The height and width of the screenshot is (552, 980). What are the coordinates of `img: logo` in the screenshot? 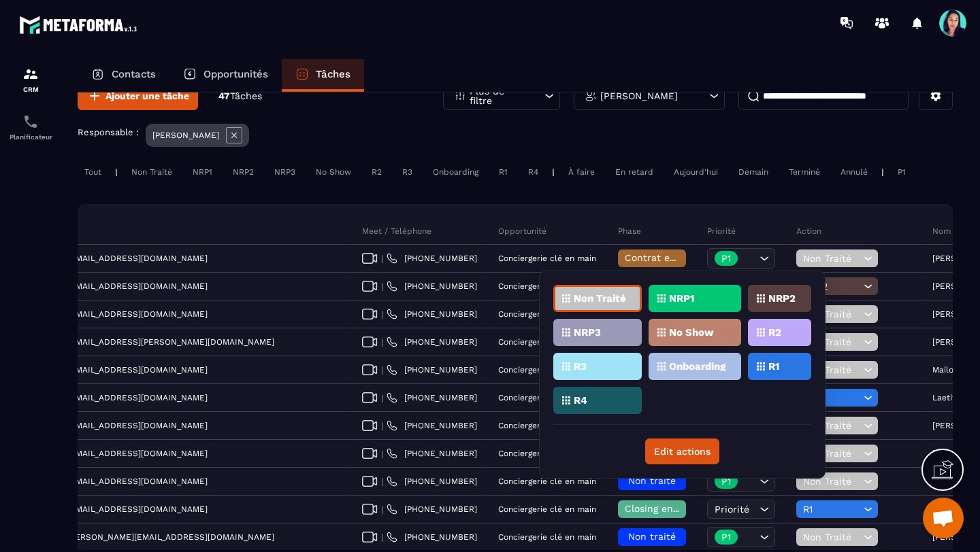 It's located at (81, 25).